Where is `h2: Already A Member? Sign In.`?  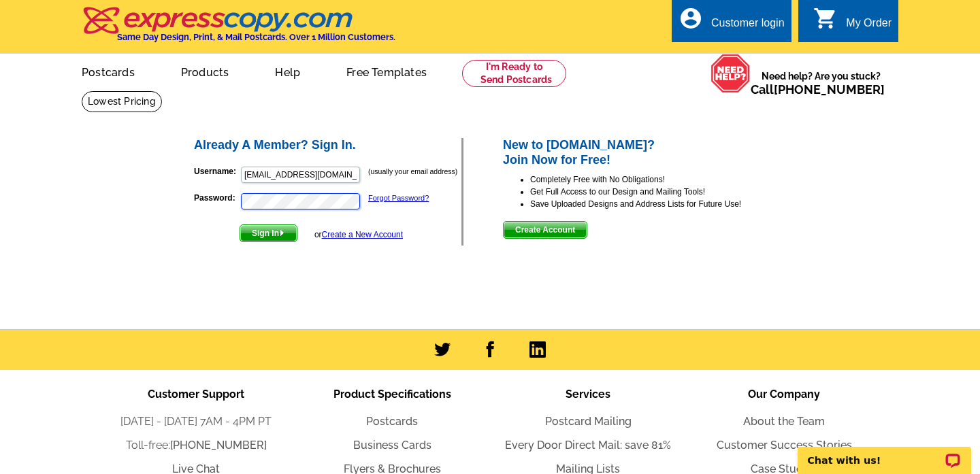
h2: Already A Member? Sign In. is located at coordinates (327, 146).